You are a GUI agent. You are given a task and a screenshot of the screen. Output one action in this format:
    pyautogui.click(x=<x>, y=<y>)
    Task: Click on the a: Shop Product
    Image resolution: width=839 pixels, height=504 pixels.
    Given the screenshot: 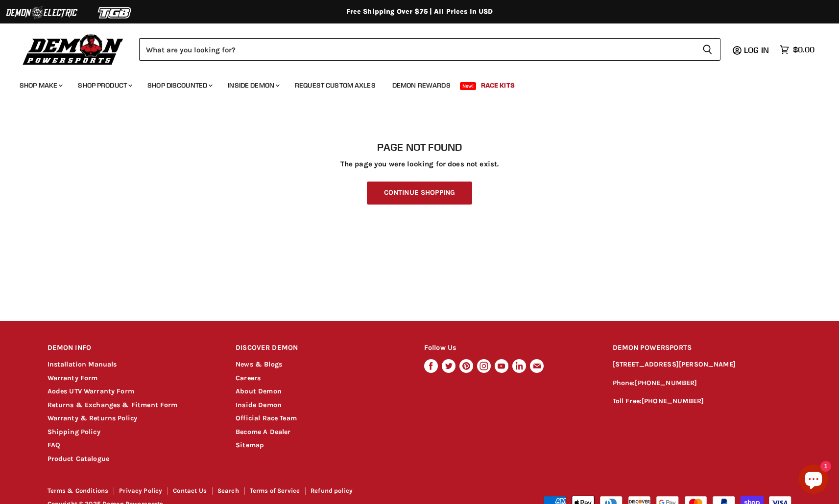 What is the action you would take?
    pyautogui.click(x=104, y=85)
    